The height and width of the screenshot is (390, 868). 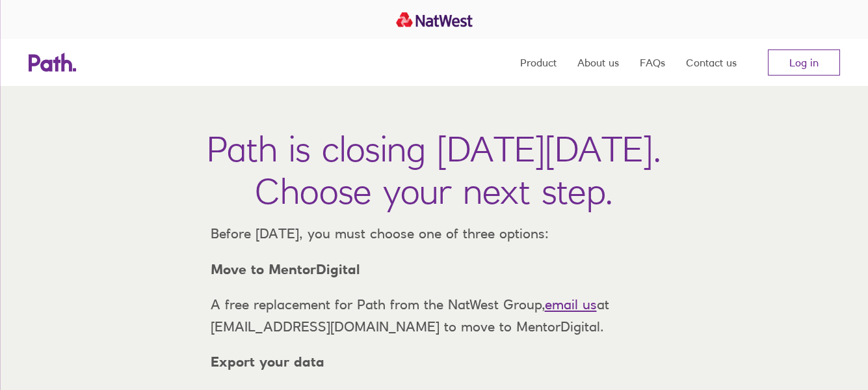 I want to click on a: About us, so click(x=598, y=62).